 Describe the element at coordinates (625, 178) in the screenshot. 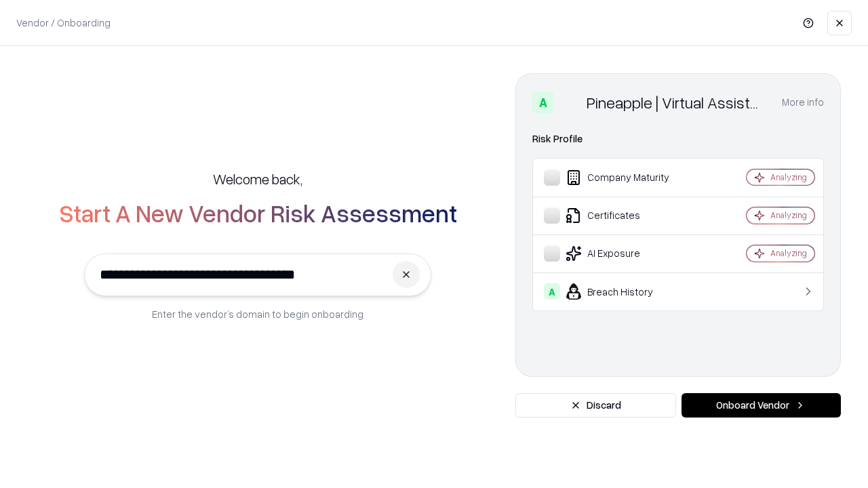

I see `div: Company Maturity` at that location.